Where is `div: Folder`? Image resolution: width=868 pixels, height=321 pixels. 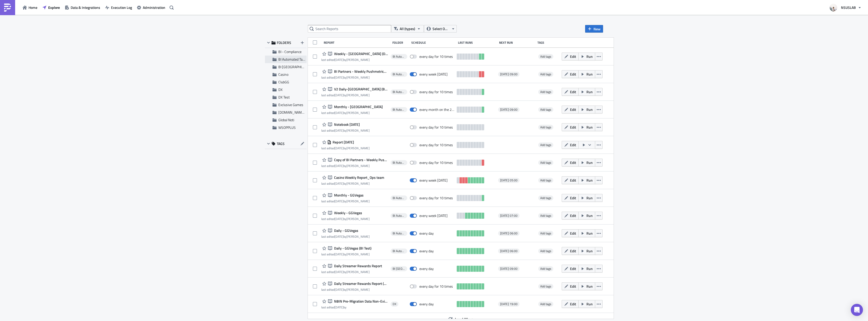 div: Folder is located at coordinates (401, 43).